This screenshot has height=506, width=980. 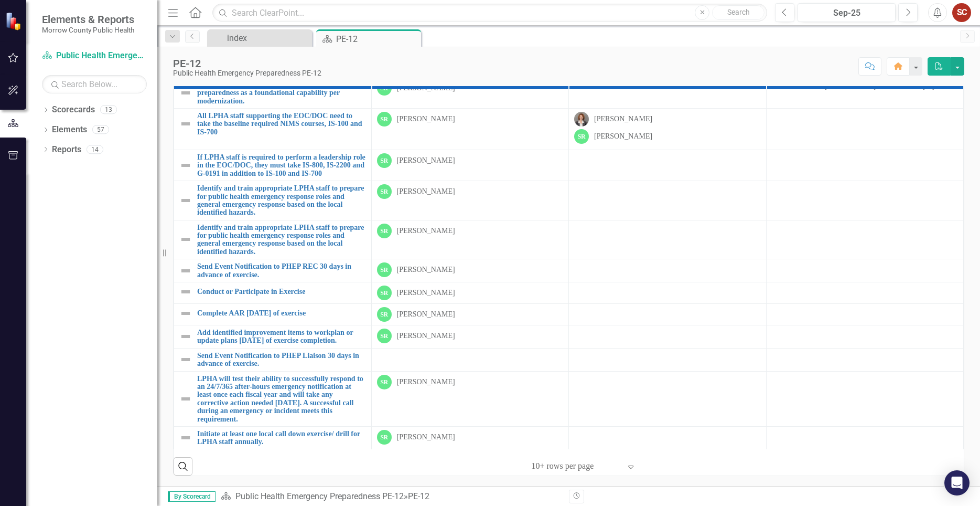 I want to click on a: Send Event Notification to PHEP REC 30 days in advance of exercise., so click(x=282, y=270).